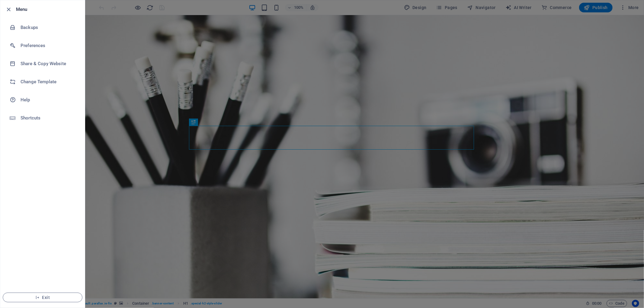 This screenshot has width=644, height=308. Describe the element at coordinates (48, 9) in the screenshot. I see `h6: Menu` at that location.